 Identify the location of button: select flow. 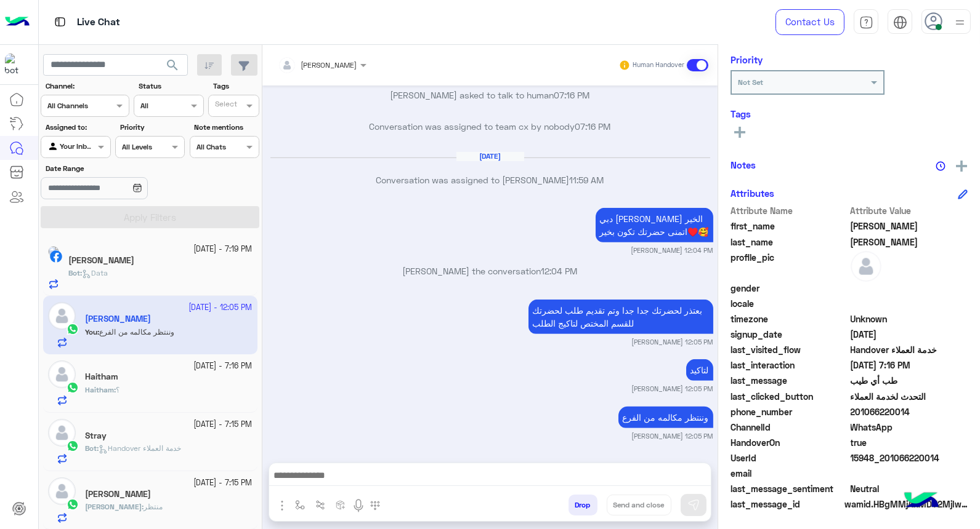
(300, 504).